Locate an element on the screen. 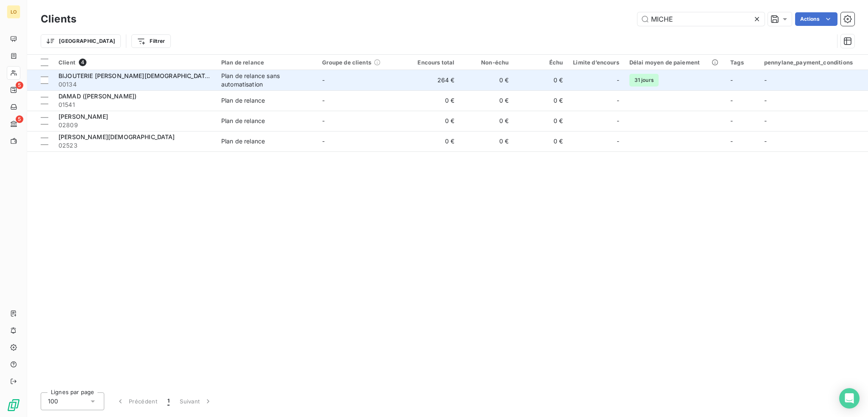 The width and height of the screenshot is (868, 417). span: 31 jours is located at coordinates (644, 80).